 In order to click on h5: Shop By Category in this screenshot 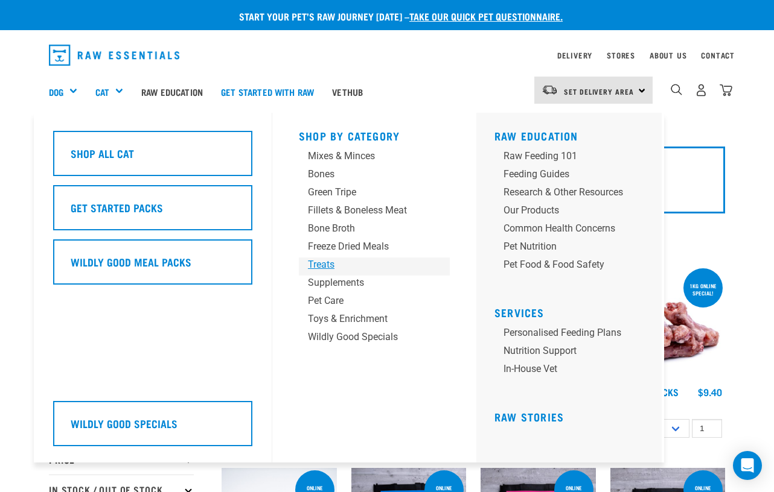, I will do `click(374, 135)`.